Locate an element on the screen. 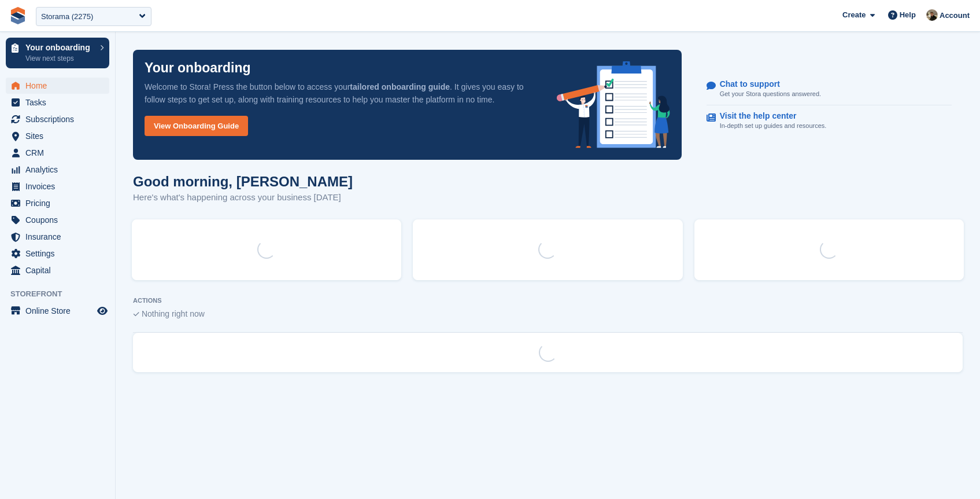 This screenshot has height=499, width=980. img: stora-icon-8386f47178a22dfd0bd8f6a31ec36ba5ce8667c1dd55bd0f319d3a0aa187defe.svg is located at coordinates (18, 16).